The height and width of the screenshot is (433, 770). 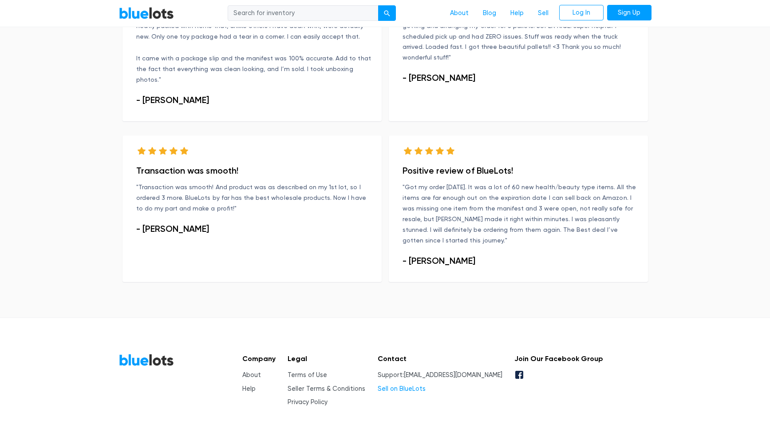 I want to click on h5: Contact, so click(x=440, y=358).